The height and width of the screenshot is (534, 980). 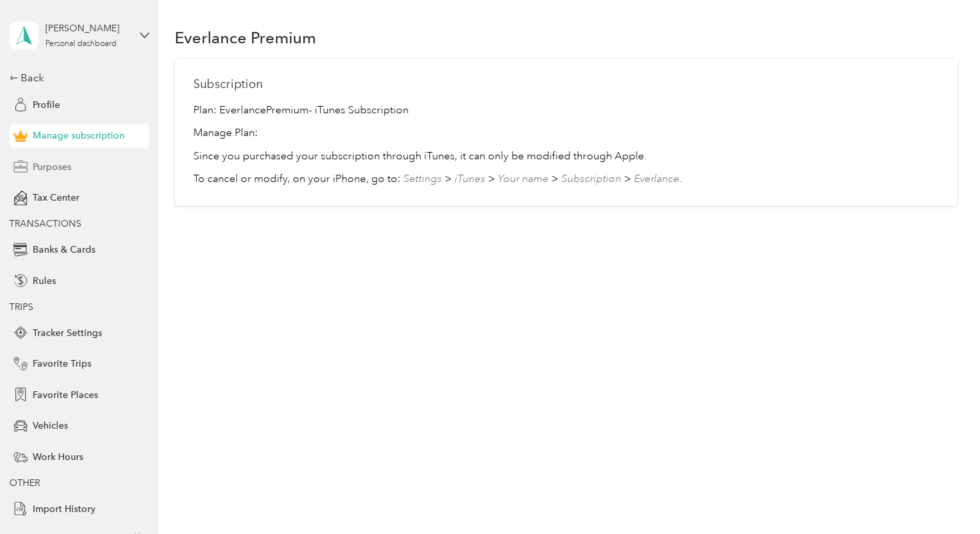 What do you see at coordinates (85, 82) in the screenshot?
I see `div: Domain Overview` at bounding box center [85, 82].